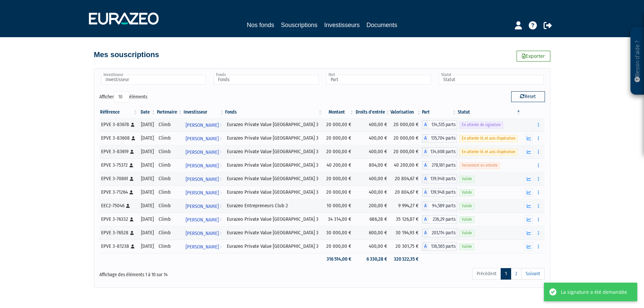 This screenshot has width=644, height=308. Describe the element at coordinates (534, 56) in the screenshot. I see `a: Exporter` at that location.